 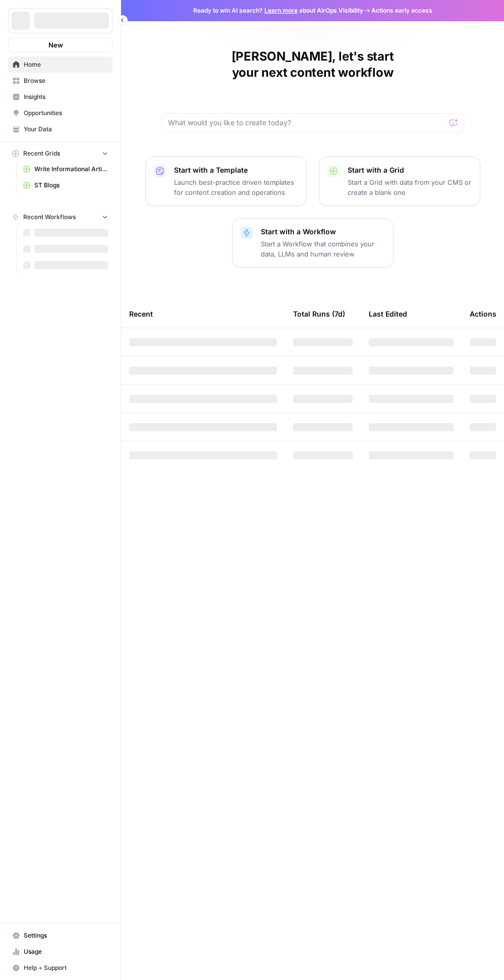 I want to click on a: Opportunities, so click(x=60, y=113).